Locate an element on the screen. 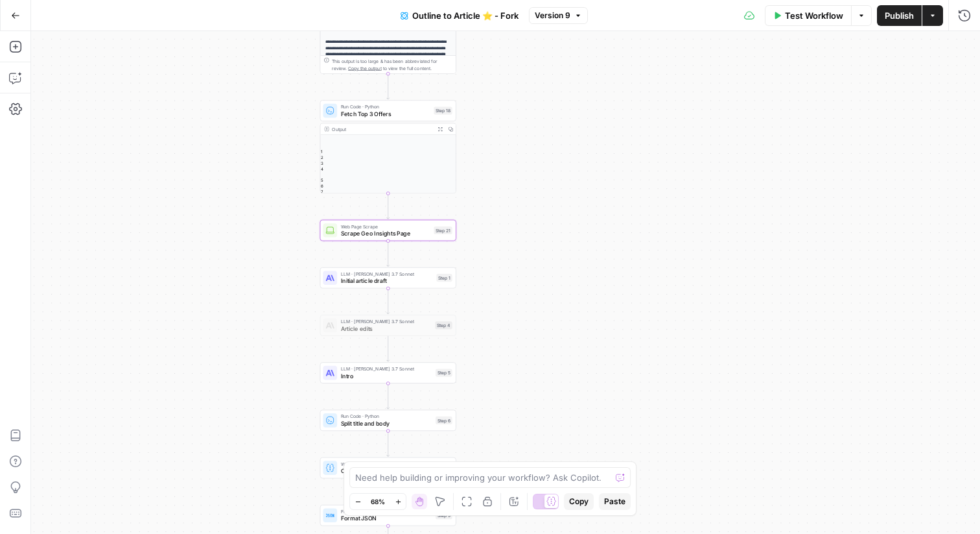  g: Edge from step_1 to step_4 is located at coordinates (388, 301).